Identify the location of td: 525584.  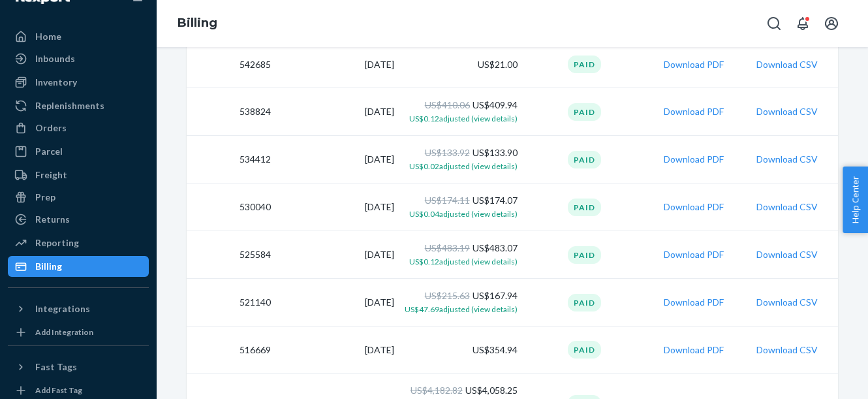
(231, 254).